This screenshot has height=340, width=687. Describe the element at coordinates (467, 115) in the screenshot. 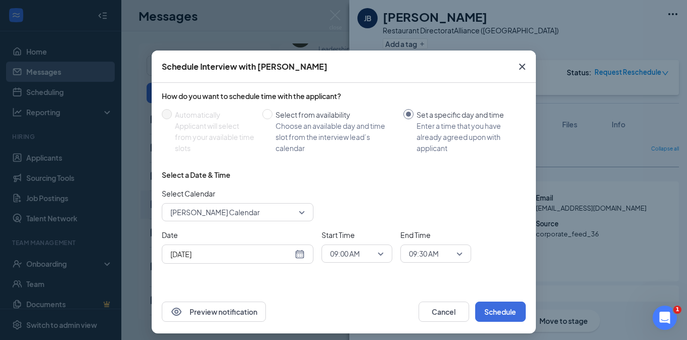

I see `div: Set a specific day and time` at that location.